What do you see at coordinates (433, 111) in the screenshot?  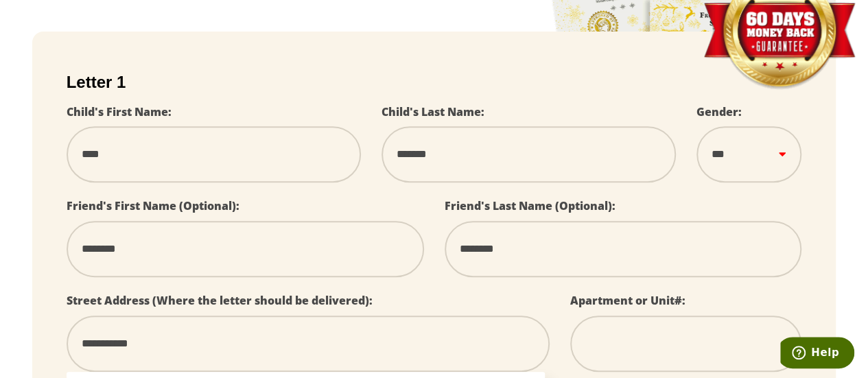 I see `label: Child's Last Name:` at bounding box center [433, 111].